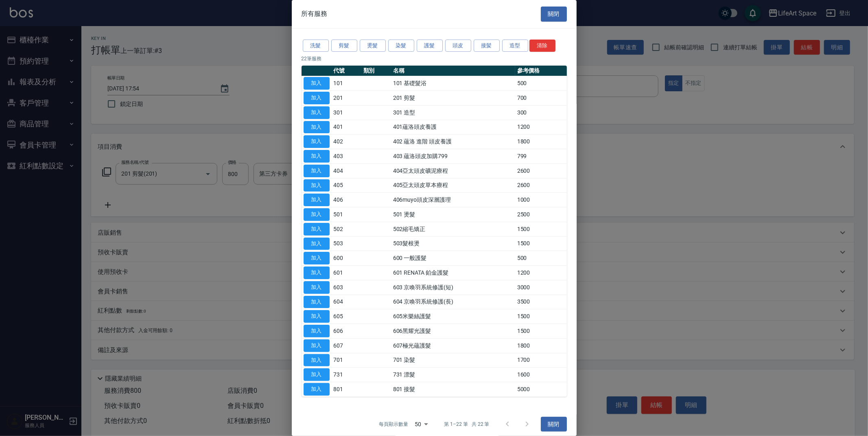 The width and height of the screenshot is (868, 436). What do you see at coordinates (346, 156) in the screenshot?
I see `td: 403` at bounding box center [346, 156].